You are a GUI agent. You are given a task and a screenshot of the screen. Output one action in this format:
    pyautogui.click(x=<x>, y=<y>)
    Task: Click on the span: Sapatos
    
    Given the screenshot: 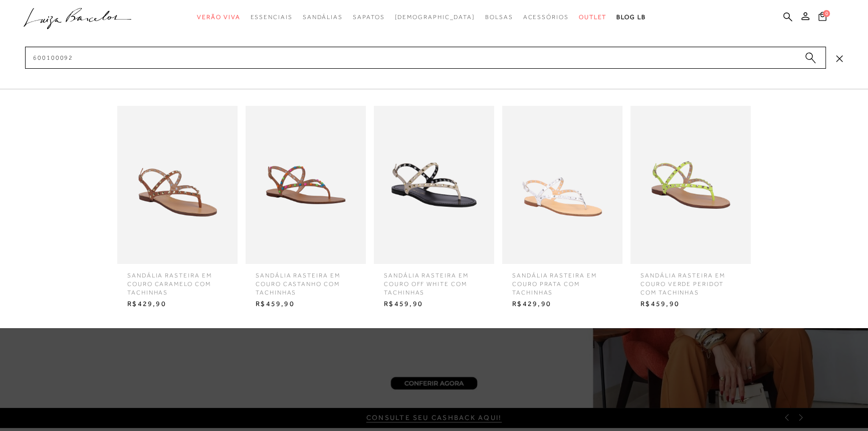 What is the action you would take?
    pyautogui.click(x=369, y=17)
    